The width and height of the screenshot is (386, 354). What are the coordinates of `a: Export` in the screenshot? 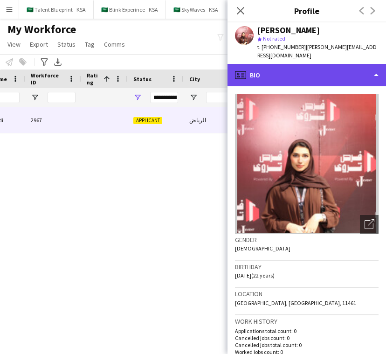 It's located at (39, 44).